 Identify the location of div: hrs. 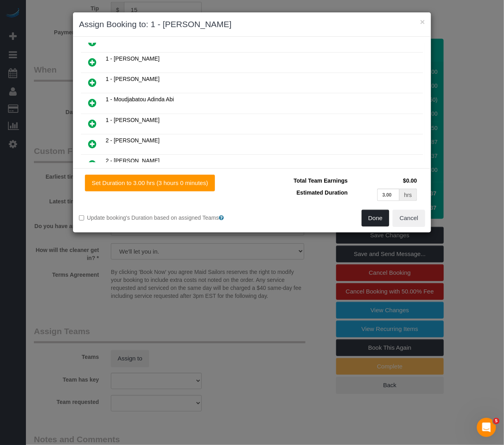
(409, 195).